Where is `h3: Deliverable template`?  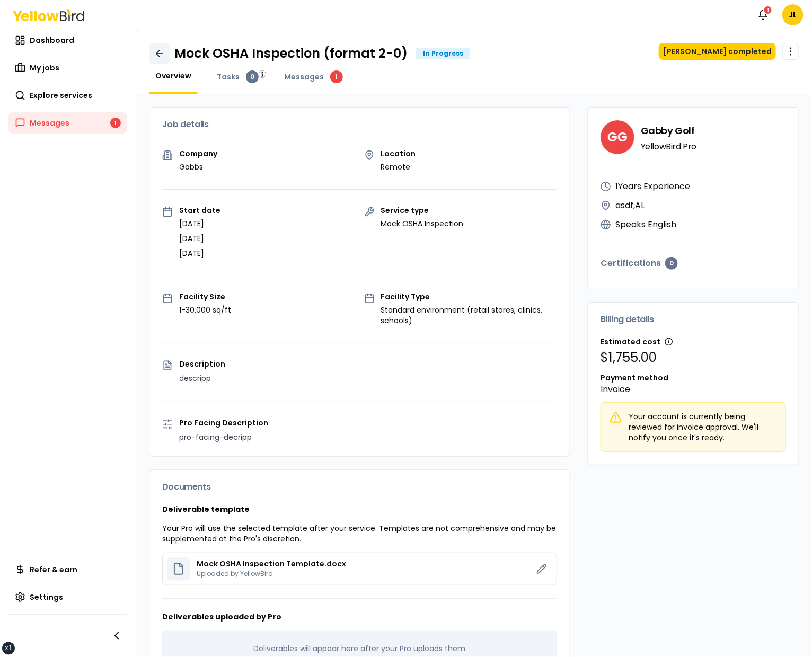 h3: Deliverable template is located at coordinates (359, 510).